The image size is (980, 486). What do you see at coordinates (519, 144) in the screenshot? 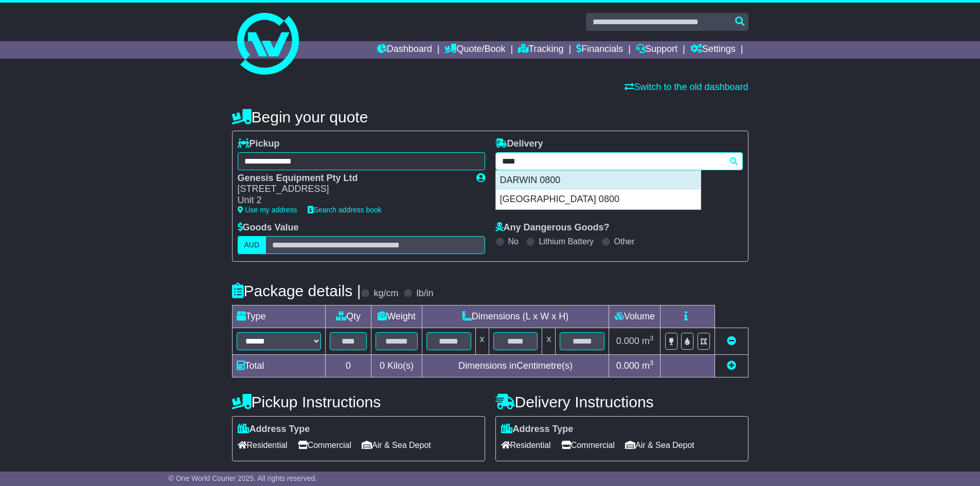
I see `label: Delivery` at bounding box center [519, 144].